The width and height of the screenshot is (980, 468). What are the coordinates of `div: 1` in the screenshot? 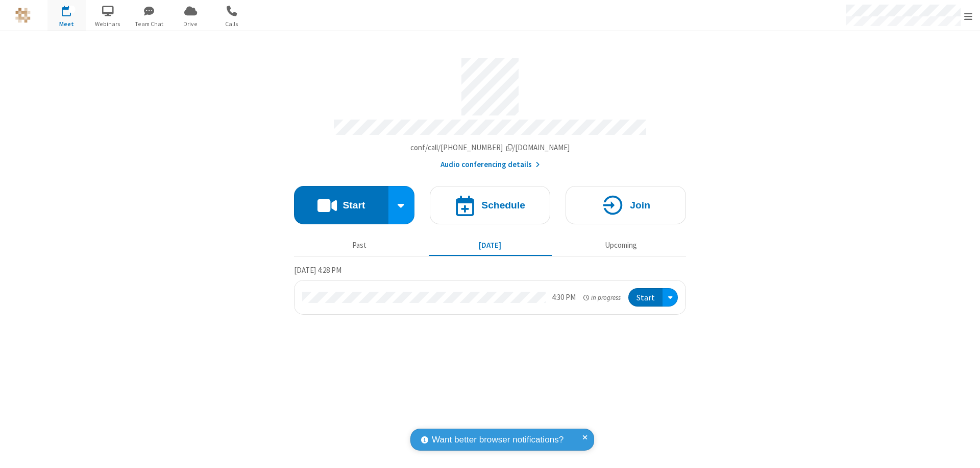 It's located at (72, 9).